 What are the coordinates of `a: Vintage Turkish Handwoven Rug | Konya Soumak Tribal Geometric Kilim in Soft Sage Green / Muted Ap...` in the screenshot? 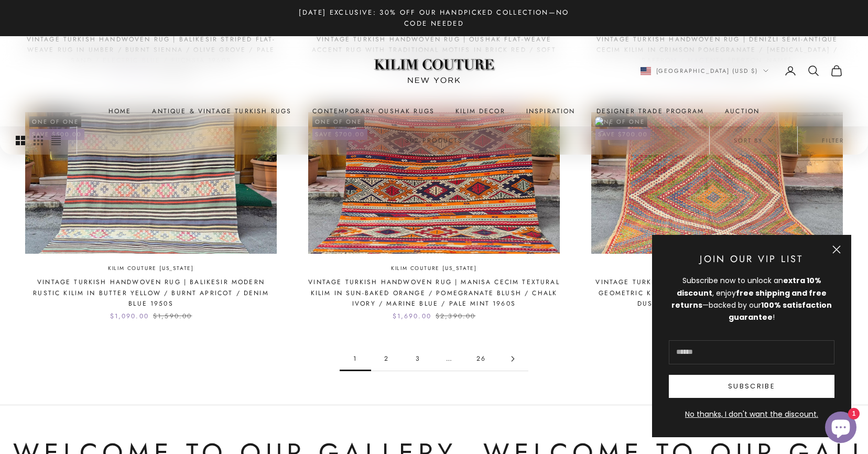 It's located at (717, 293).